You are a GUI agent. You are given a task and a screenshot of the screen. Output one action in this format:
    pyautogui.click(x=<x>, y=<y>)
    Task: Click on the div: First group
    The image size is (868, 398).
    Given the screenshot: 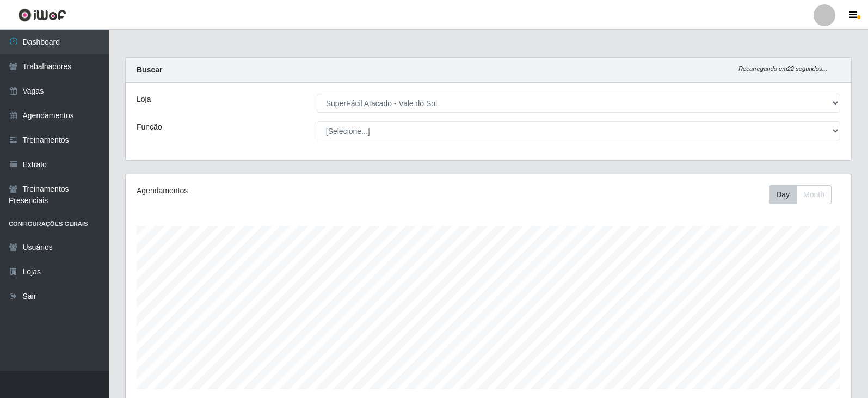 What is the action you would take?
    pyautogui.click(x=800, y=194)
    